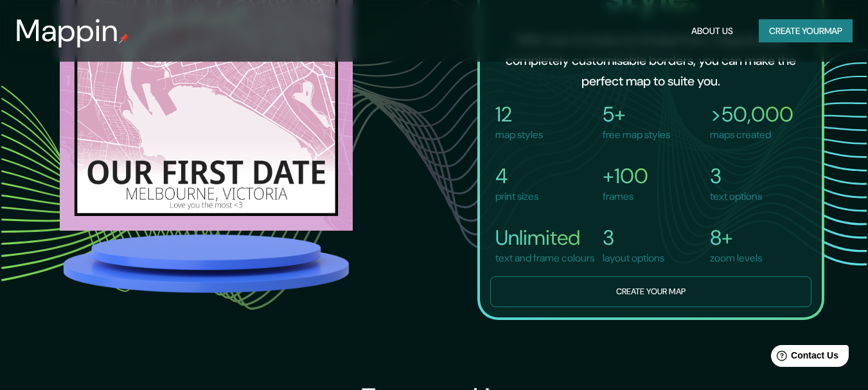 The image size is (868, 390). I want to click on h4: >50,000, so click(752, 115).